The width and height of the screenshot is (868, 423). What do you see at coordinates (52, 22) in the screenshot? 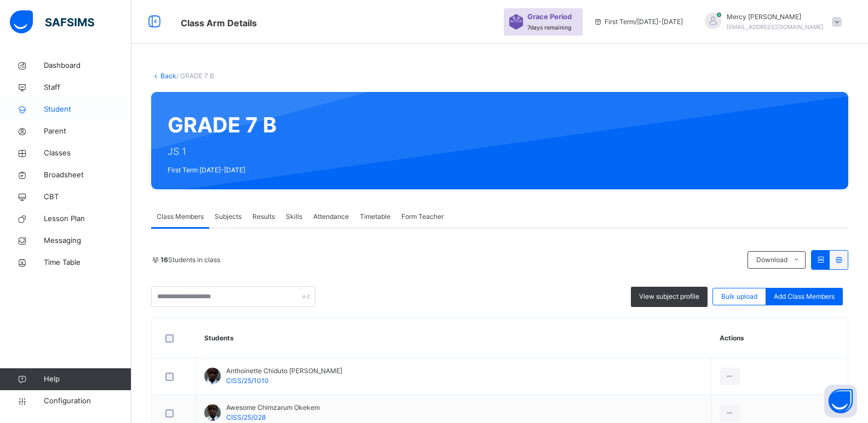
I see `img: safsims` at bounding box center [52, 22].